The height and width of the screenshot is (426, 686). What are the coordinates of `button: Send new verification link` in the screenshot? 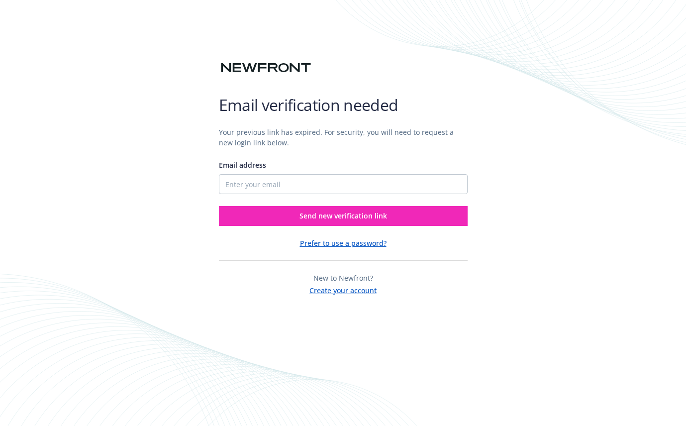 It's located at (343, 216).